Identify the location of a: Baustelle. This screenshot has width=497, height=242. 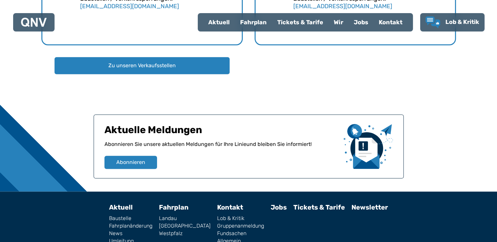
(131, 219).